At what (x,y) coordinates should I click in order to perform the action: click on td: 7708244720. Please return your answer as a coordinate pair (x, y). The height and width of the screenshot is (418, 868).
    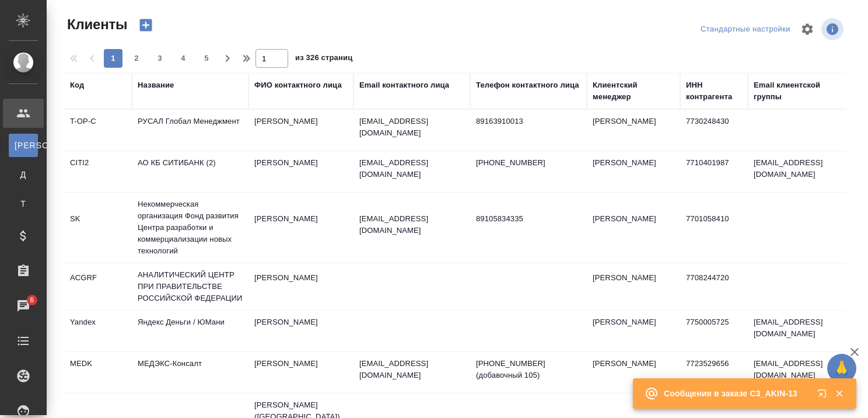
    Looking at the image, I should click on (714, 287).